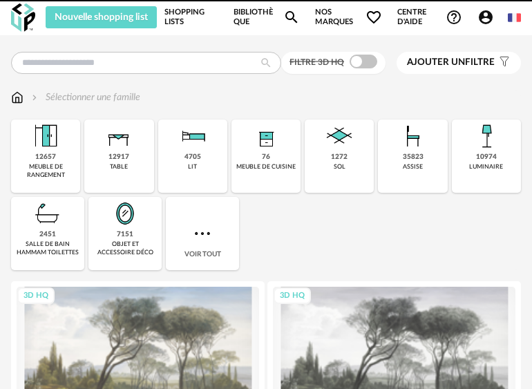 This screenshot has height=389, width=532. Describe the element at coordinates (429, 17) in the screenshot. I see `span: Centre d'aideHelp Circle Outline icon` at that location.